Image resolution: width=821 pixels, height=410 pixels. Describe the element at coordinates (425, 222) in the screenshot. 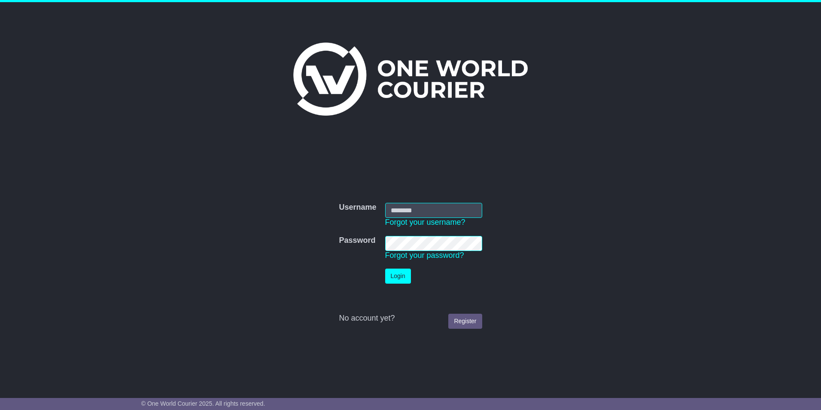

I see `a: Forgot your username?` at that location.